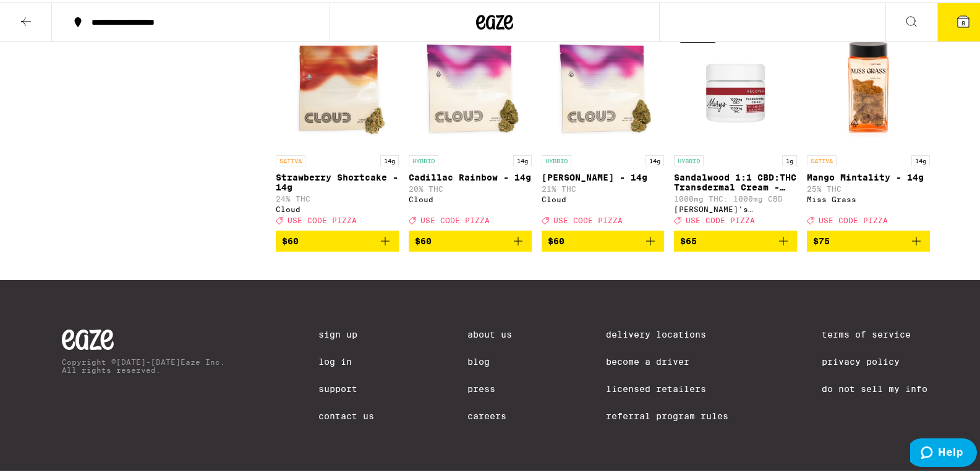 Image resolution: width=980 pixels, height=473 pixels. I want to click on a: Referral Program Rules, so click(667, 414).